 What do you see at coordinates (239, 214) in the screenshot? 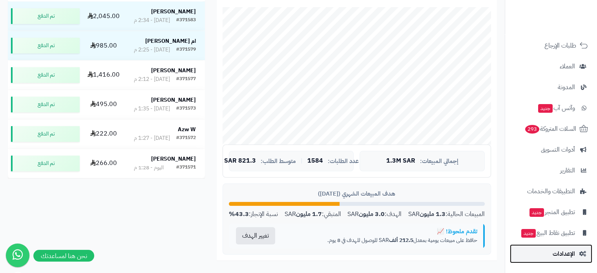
I see `strong: 43.3%` at bounding box center [239, 214].